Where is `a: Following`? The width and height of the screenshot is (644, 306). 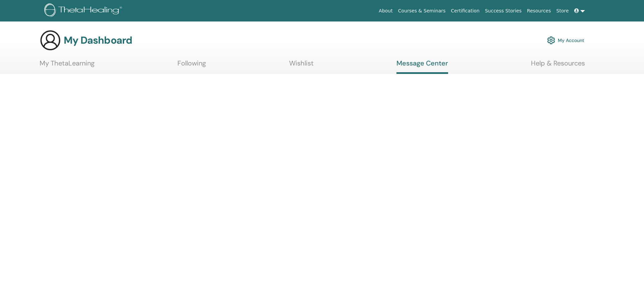 a: Following is located at coordinates (192, 66).